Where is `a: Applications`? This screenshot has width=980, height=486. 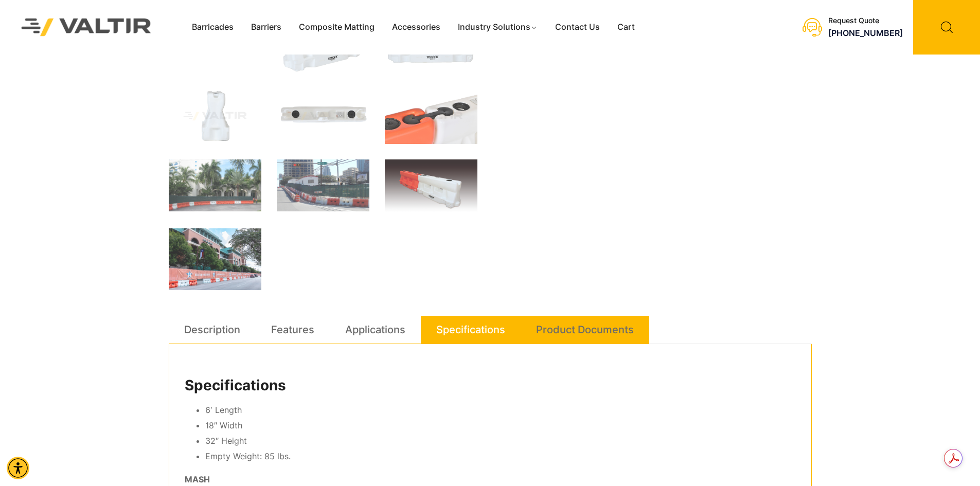 a: Applications is located at coordinates (375, 330).